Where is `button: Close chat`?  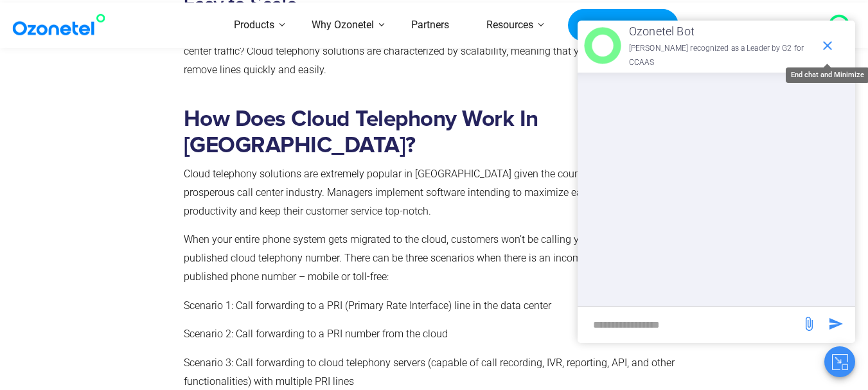 button: Close chat is located at coordinates (839, 361).